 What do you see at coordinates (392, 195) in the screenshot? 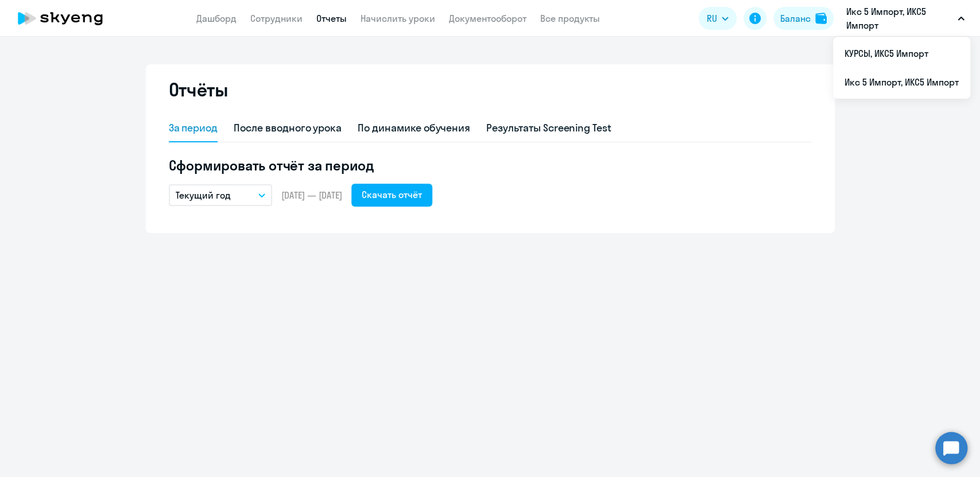
I see `button: Скачать отчёт` at bounding box center [392, 195].